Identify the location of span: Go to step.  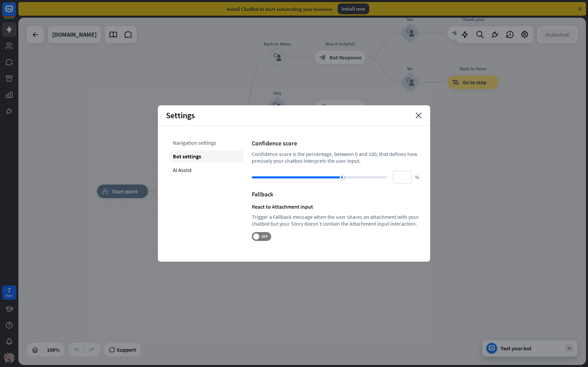
(474, 82).